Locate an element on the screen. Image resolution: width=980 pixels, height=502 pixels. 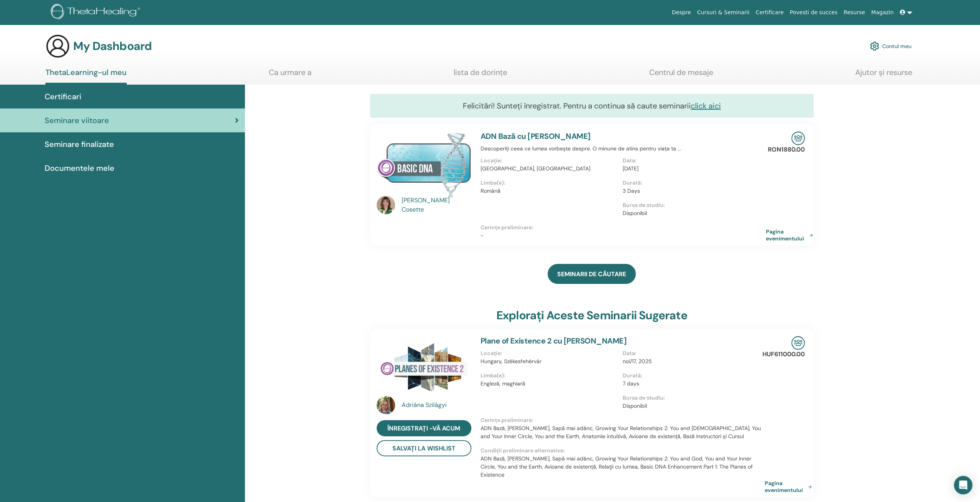
span: Documentele mele is located at coordinates (80, 168).